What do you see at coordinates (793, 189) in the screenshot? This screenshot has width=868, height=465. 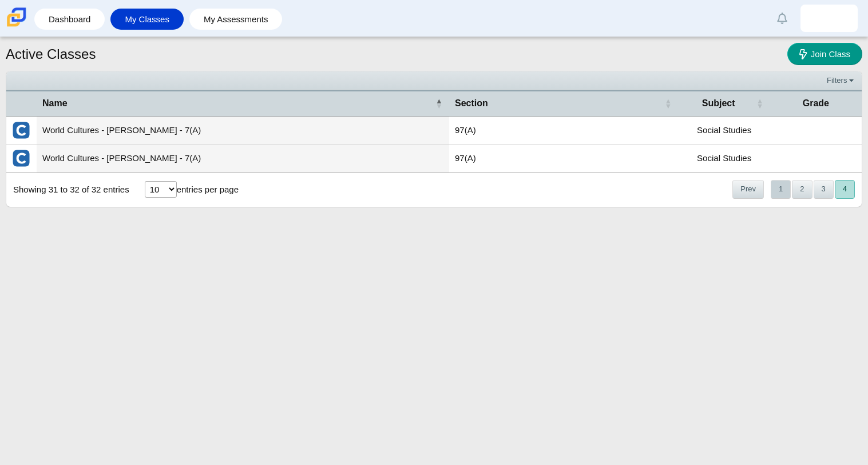 I see `nav: pagination` at bounding box center [793, 189].